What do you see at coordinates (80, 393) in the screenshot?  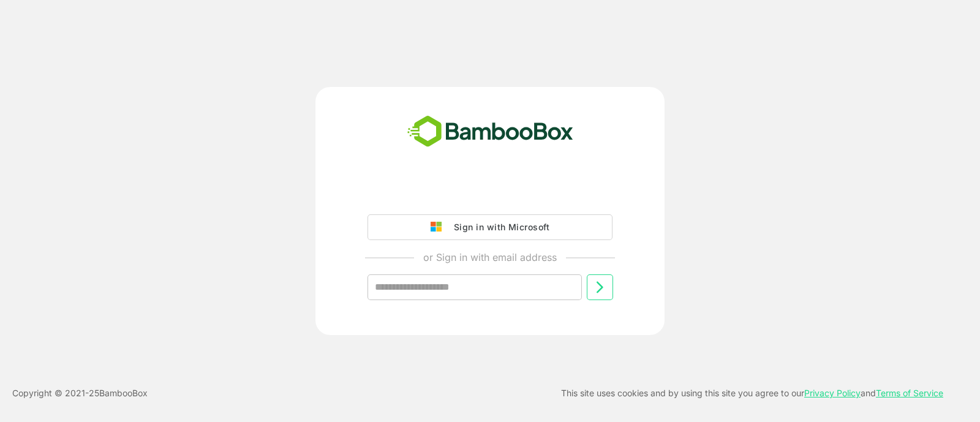 I see `p: Copyright © 2021- 25 BambooBox` at bounding box center [80, 393].